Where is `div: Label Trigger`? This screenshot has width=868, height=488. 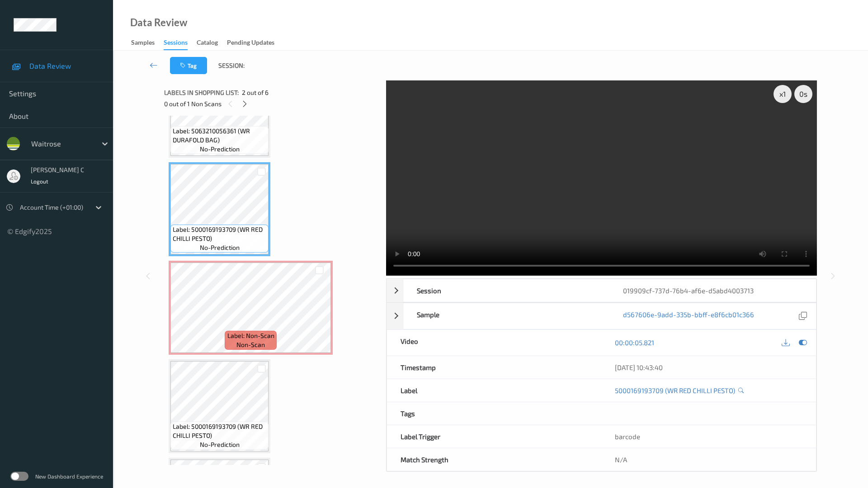
div: Label Trigger is located at coordinates (495, 436).